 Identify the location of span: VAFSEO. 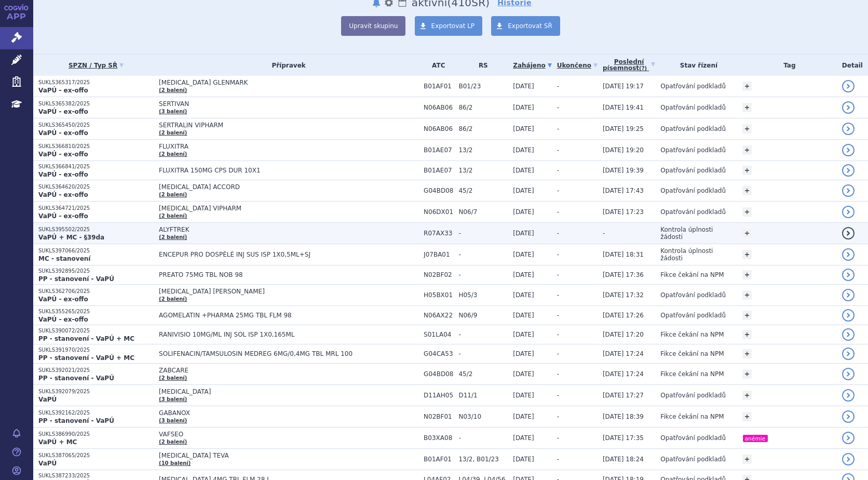
(288, 434).